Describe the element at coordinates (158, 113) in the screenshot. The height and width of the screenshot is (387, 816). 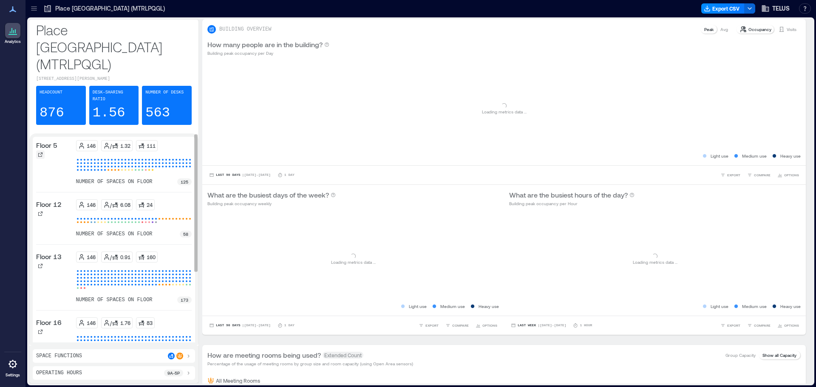
I see `p: 563` at that location.